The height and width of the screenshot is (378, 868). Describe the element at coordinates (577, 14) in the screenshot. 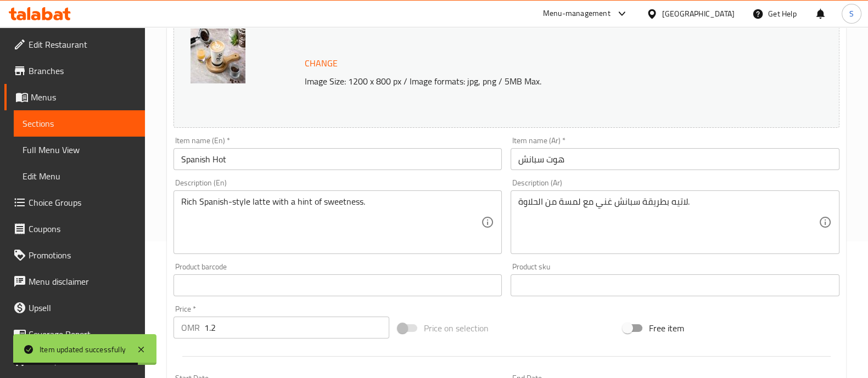

I see `div: Menu-management` at that location.